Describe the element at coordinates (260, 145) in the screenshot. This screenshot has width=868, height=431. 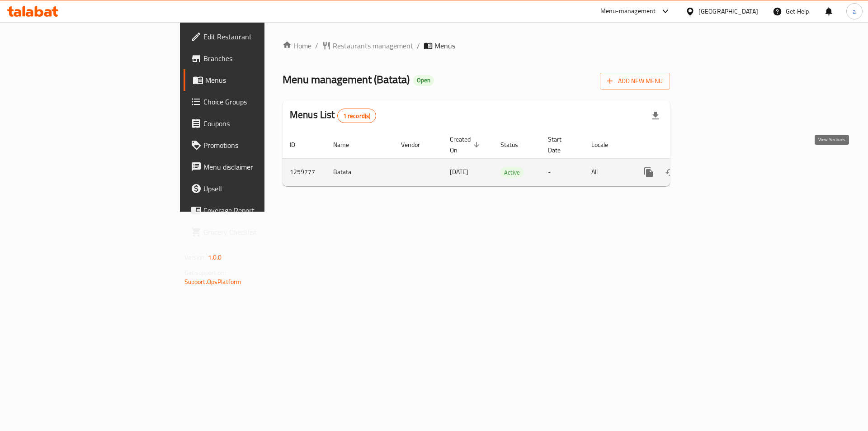
I see `span: Promotions` at that location.